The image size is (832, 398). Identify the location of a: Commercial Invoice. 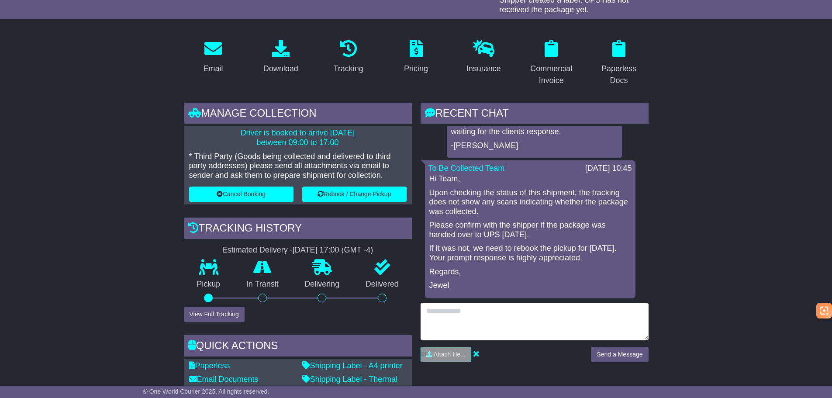
(551, 63).